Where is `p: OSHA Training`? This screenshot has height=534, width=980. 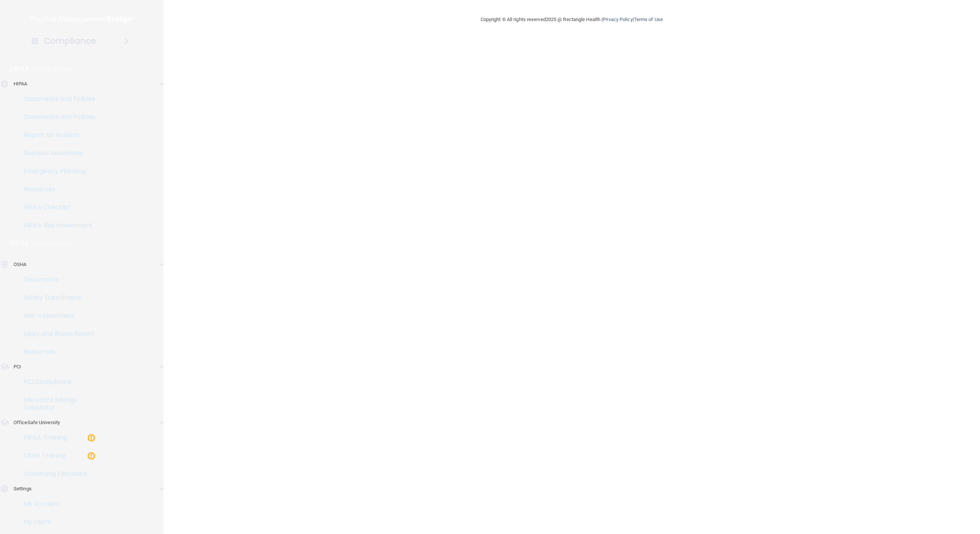 p: OSHA Training is located at coordinates (36, 456).